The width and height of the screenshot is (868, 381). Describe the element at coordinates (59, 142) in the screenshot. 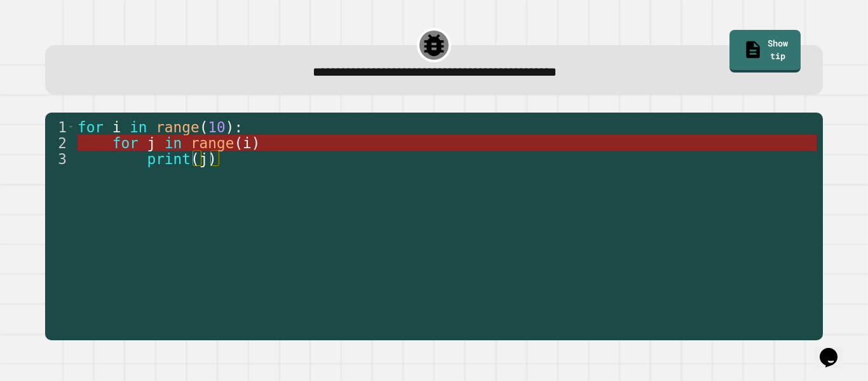

I see `div: 2` at that location.